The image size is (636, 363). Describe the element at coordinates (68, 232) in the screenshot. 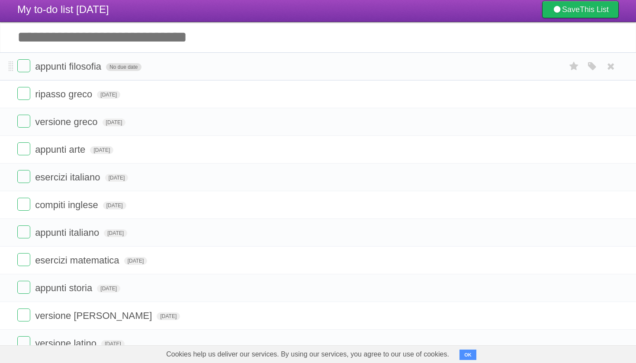

I see `span: appunti italiano` at that location.